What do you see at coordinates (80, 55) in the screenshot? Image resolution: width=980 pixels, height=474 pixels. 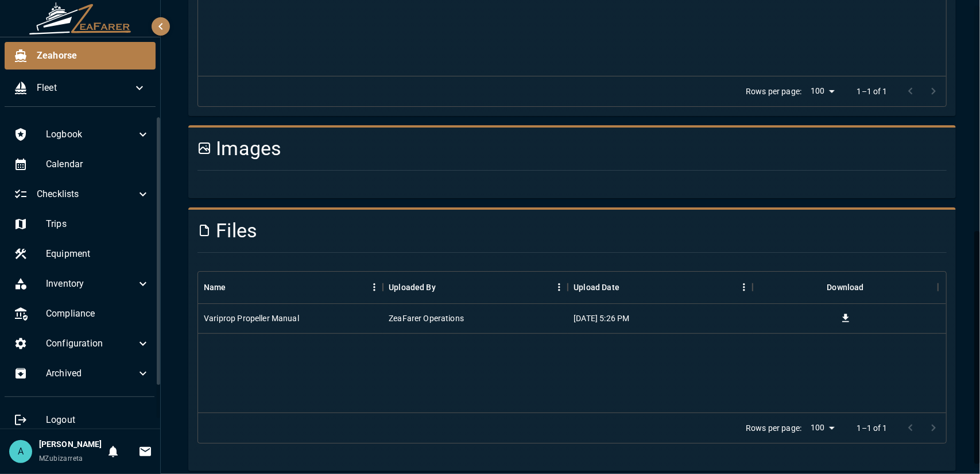 I see `div: Zeahorse` at bounding box center [80, 55].